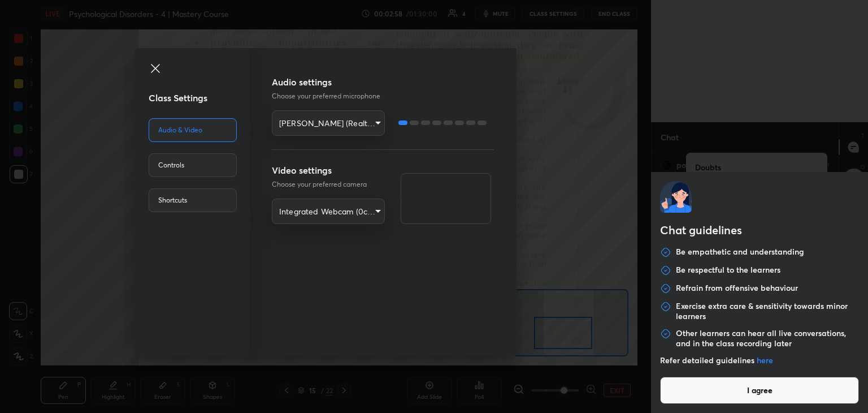  What do you see at coordinates (765, 360) in the screenshot?
I see `a: here` at bounding box center [765, 360].